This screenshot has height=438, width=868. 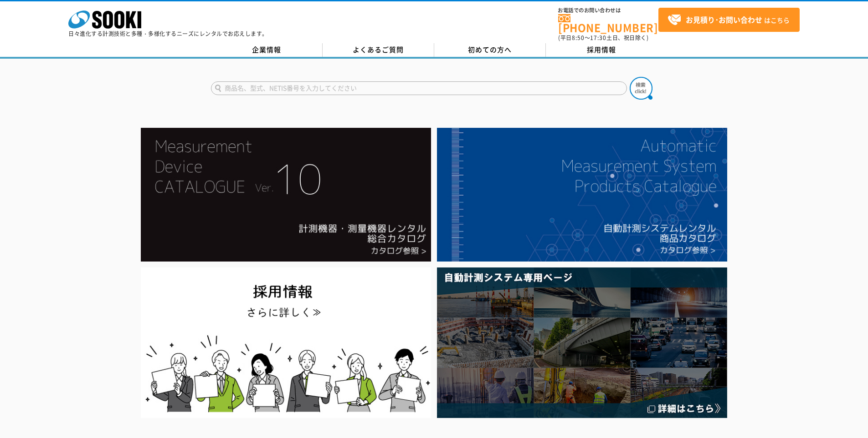 What do you see at coordinates (608, 11) in the screenshot?
I see `span: お電話でのお問い合わせは` at bounding box center [608, 11].